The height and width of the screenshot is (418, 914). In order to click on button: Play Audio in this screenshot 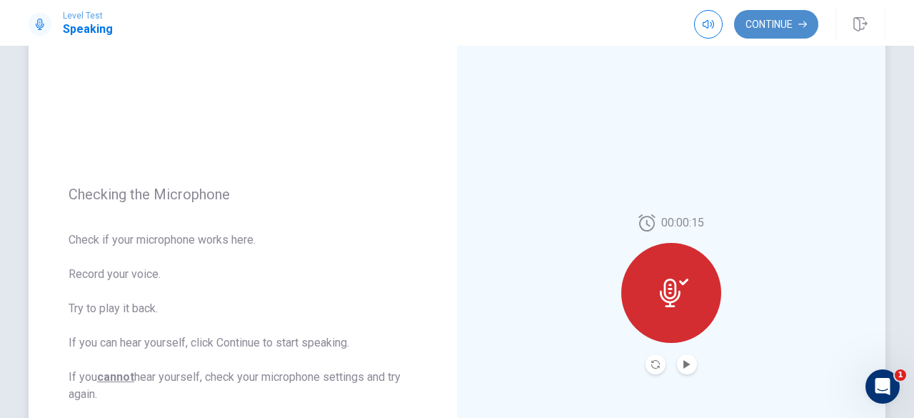, I will do `click(687, 364)`.